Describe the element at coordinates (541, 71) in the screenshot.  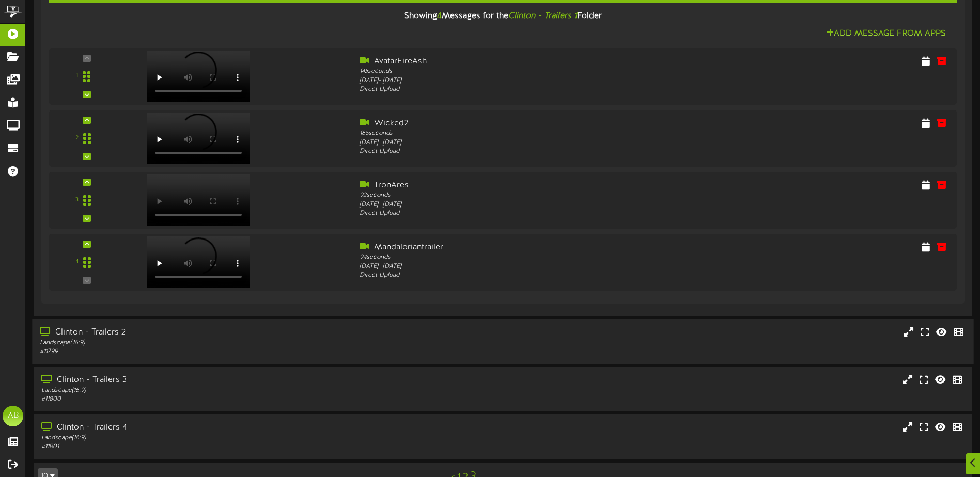
I see `div: 145 seconds` at that location.